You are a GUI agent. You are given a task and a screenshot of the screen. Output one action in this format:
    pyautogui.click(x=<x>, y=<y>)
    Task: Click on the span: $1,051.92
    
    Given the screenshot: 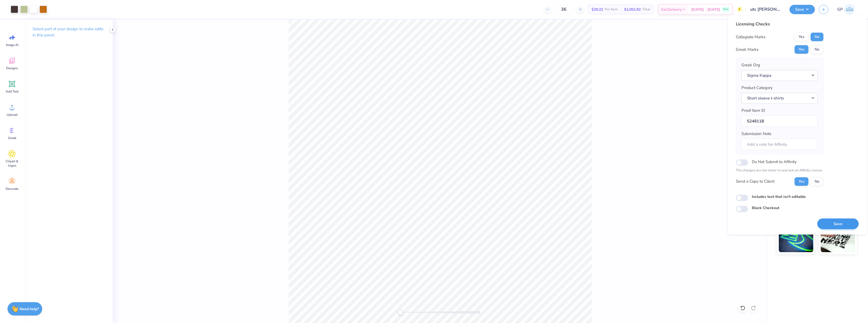 What is the action you would take?
    pyautogui.click(x=632, y=10)
    